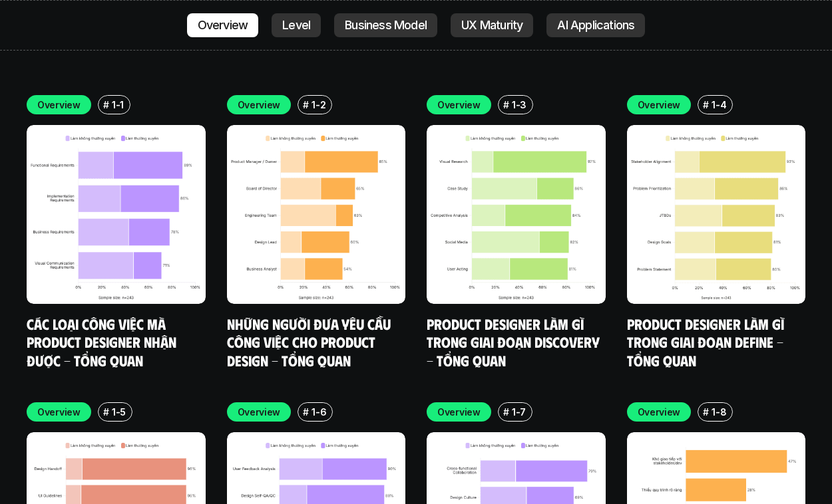 The height and width of the screenshot is (504, 832). What do you see at coordinates (319, 412) in the screenshot?
I see `p: 1-6` at bounding box center [319, 412].